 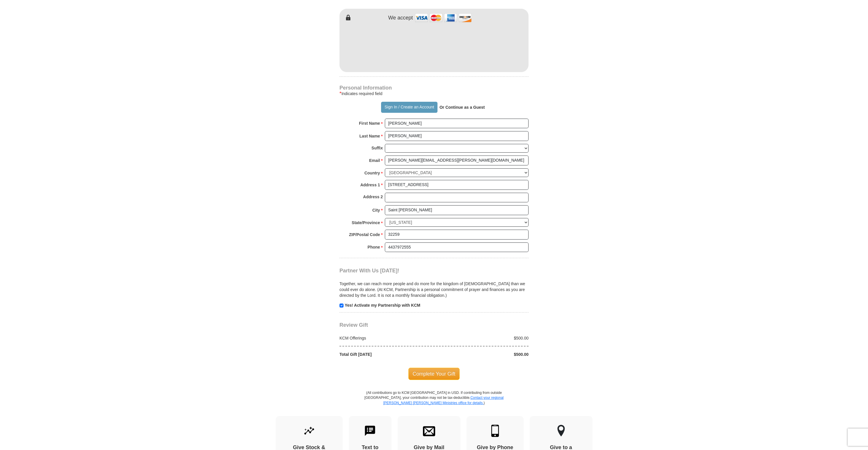 I want to click on strong: Suffix, so click(x=377, y=148).